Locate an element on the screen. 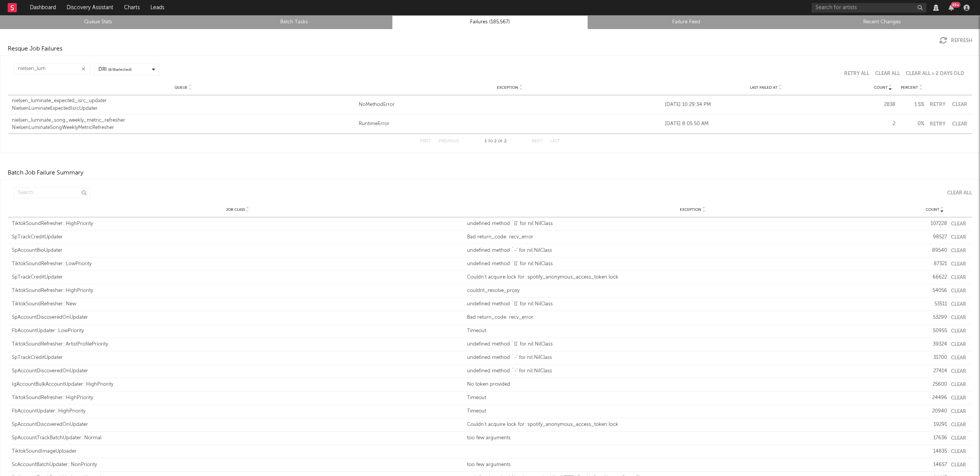 Image resolution: width=980 pixels, height=476 pixels. span: Percent is located at coordinates (909, 88).